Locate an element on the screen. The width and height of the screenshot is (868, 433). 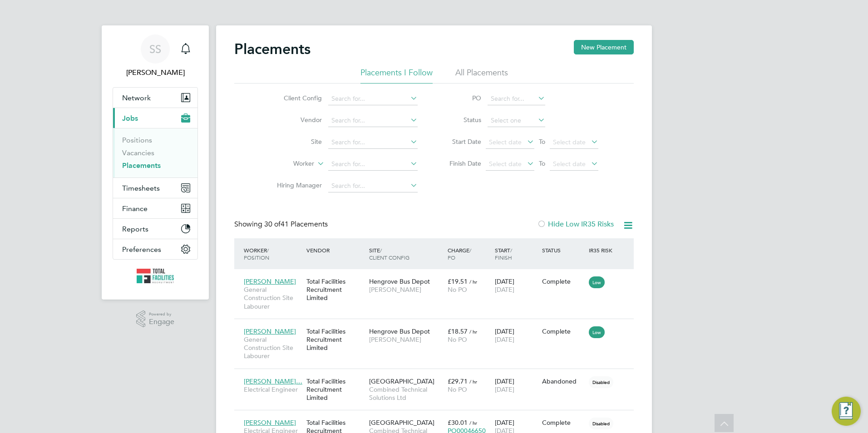
span: £30.01 is located at coordinates (458, 422).